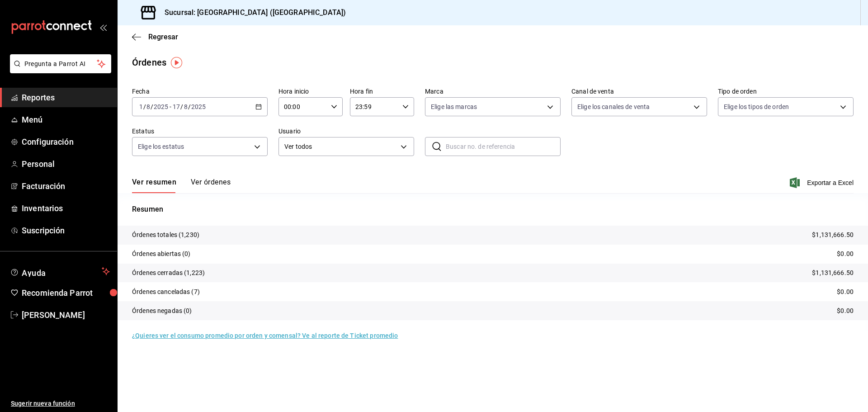 This screenshot has width=868, height=412. Describe the element at coordinates (265, 335) in the screenshot. I see `a: ¿Quieres ver el consumo promedio por orden y comensal? Ve al reporte de Ticket promedio` at that location.